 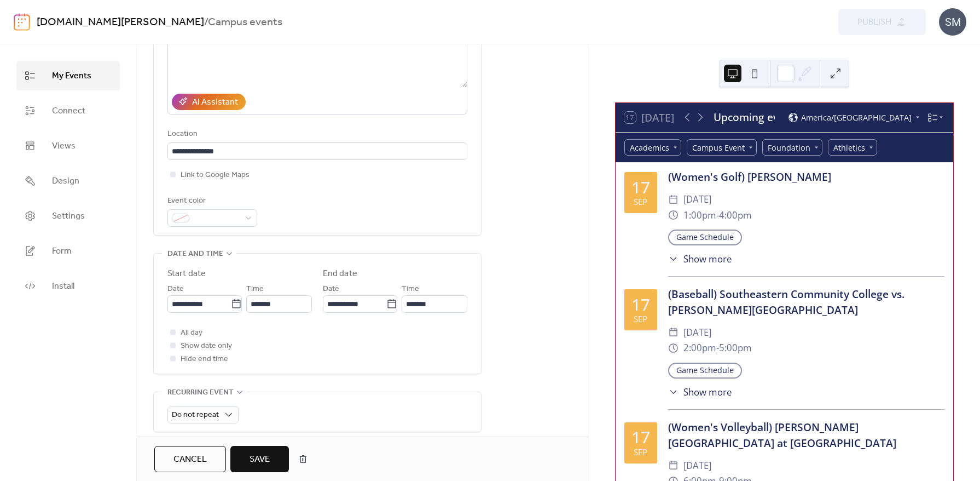 I want to click on span: 1:00pm, so click(x=700, y=215).